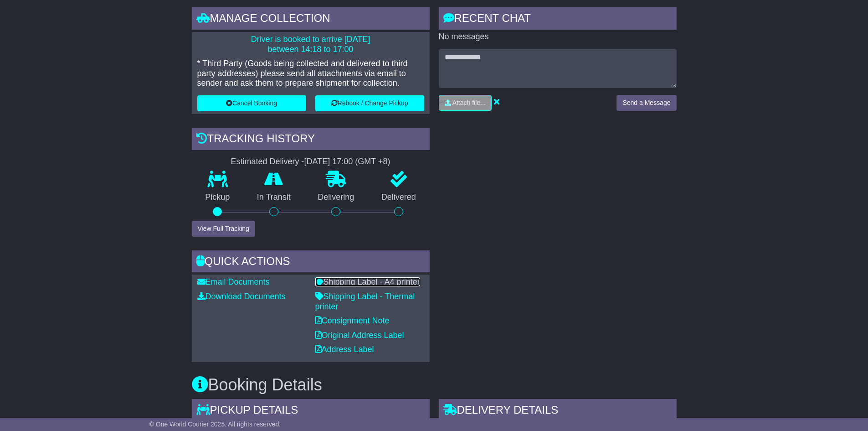 This screenshot has width=868, height=431. What do you see at coordinates (434, 385) in the screenshot?
I see `h3: Booking Details` at bounding box center [434, 385].